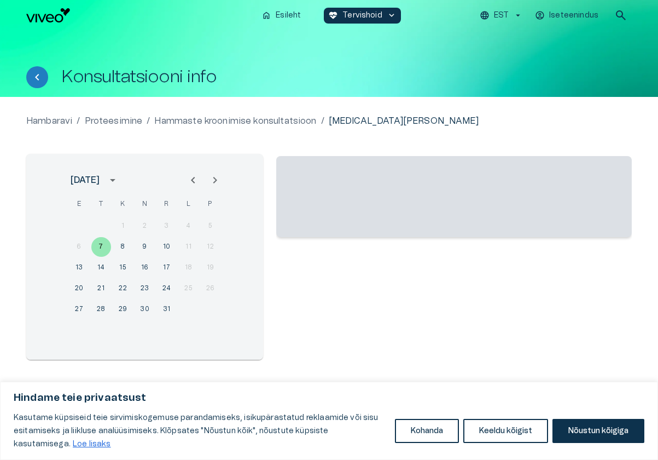  I want to click on a: Hammaste kroonimise konsultatsioon, so click(235, 121).